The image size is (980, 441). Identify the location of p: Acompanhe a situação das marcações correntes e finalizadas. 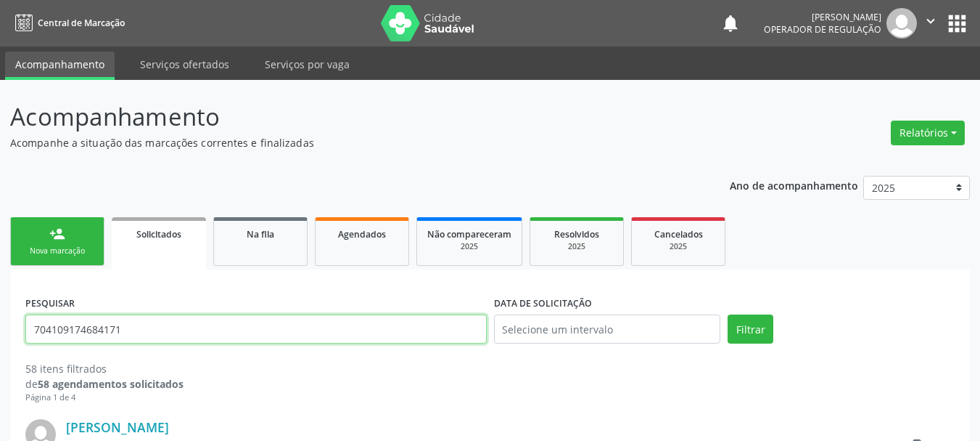
(346, 142).